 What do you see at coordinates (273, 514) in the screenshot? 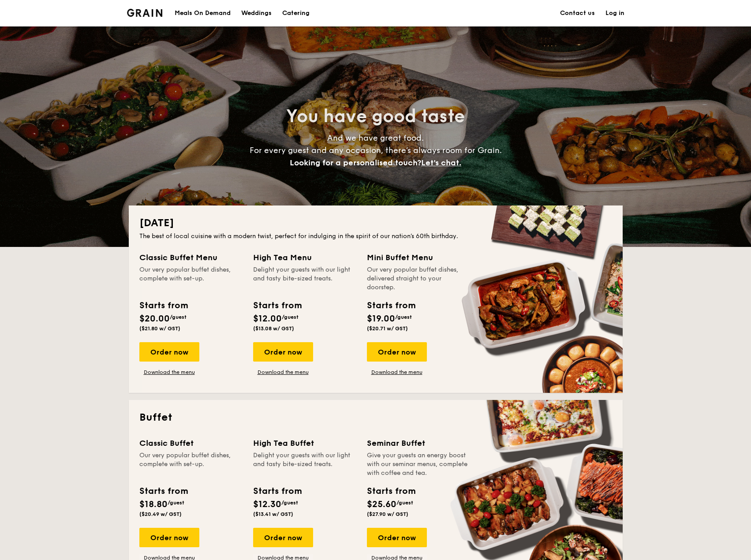
I see `span: ($13.41 w/ GST)` at bounding box center [273, 514].